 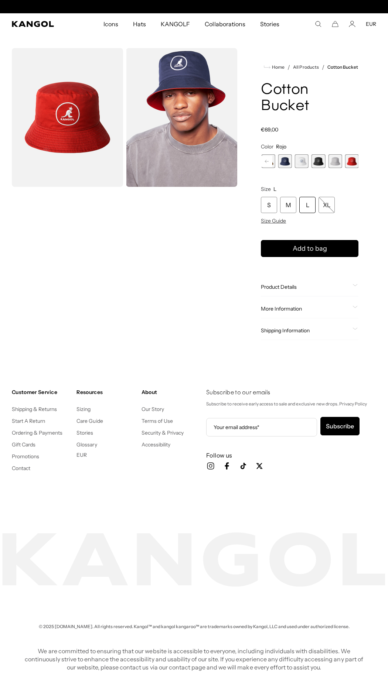 What do you see at coordinates (269, 205) in the screenshot?
I see `div: S` at bounding box center [269, 205].